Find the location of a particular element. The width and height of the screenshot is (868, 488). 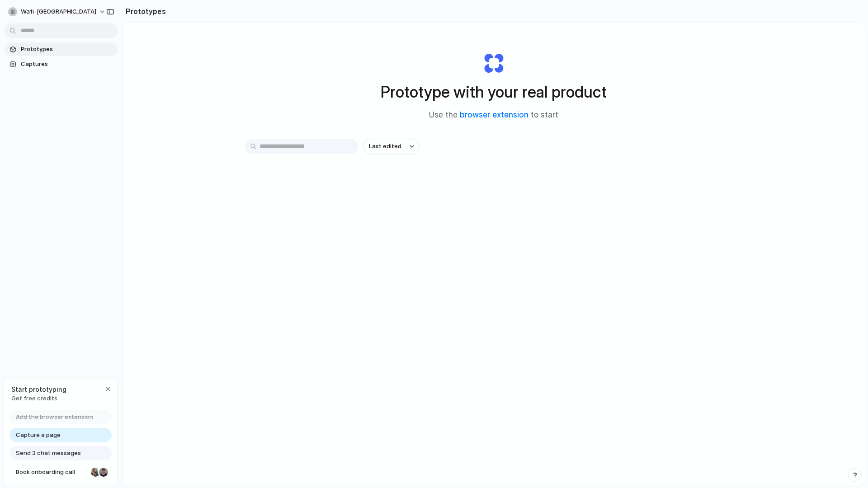

span: Book onboarding call is located at coordinates (51, 472).